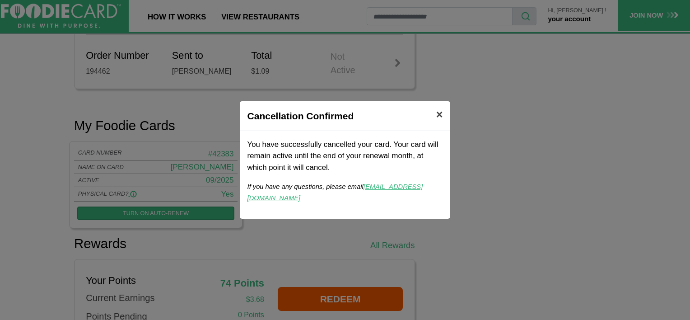 Image resolution: width=690 pixels, height=320 pixels. I want to click on p: You have successfully cancelled your card. Your card will remain active until the end of your ren..., so click(345, 156).